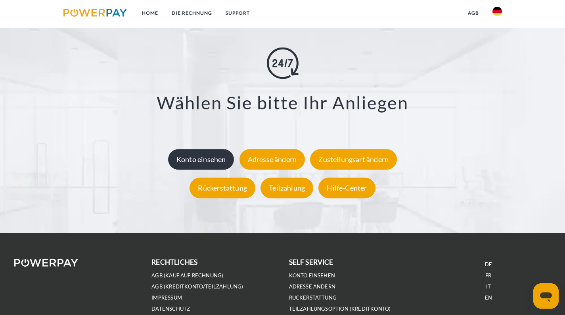 The image size is (565, 315). Describe the element at coordinates (170, 309) in the screenshot. I see `a: DATENSCHUTZ` at that location.